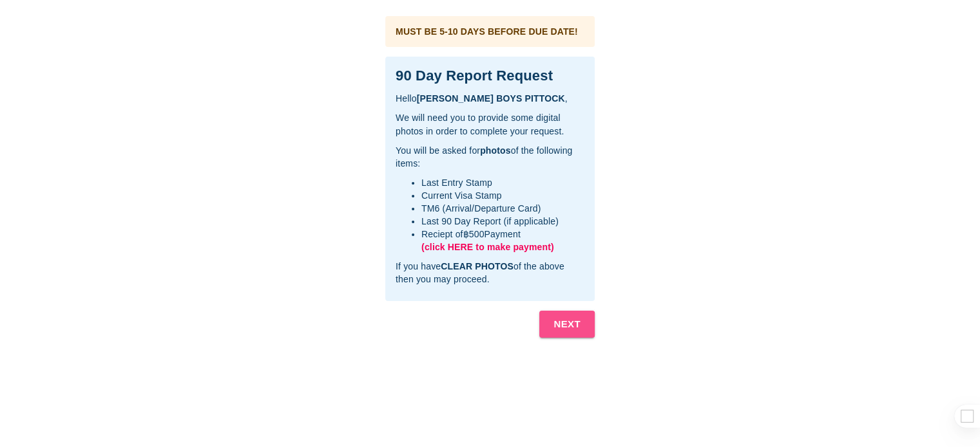 The height and width of the screenshot is (447, 980). What do you see at coordinates (489, 157) in the screenshot?
I see `div: You will be asked for of the following items:` at bounding box center [489, 157].